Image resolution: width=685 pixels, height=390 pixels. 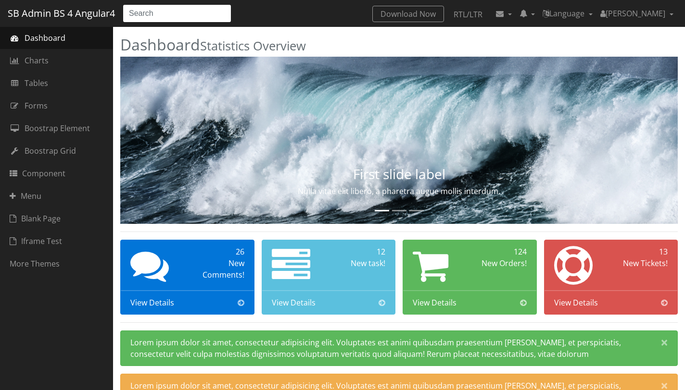 What do you see at coordinates (641, 252) in the screenshot?
I see `div: 13` at bounding box center [641, 252].